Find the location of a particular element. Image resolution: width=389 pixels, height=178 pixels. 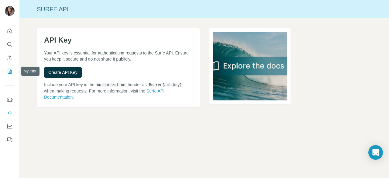

button: Create API Key is located at coordinates (63, 72).